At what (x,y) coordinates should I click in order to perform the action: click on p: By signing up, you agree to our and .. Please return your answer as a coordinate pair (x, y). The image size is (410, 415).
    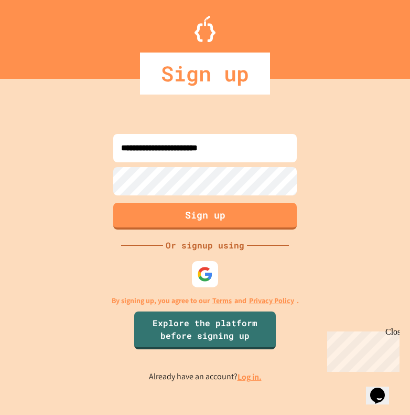
    Looking at the image, I should click on (205, 300).